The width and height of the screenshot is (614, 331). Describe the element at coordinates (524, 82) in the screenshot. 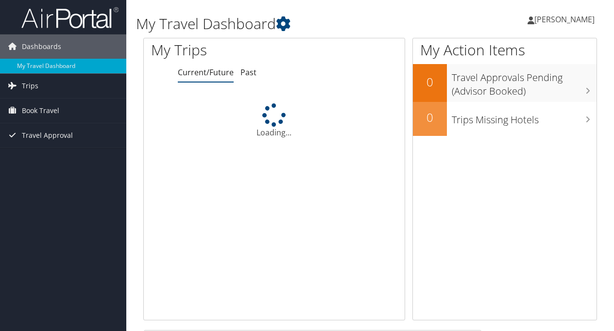

I see `h3: Travel Approvals Pending (Advisor Booked)` at that location.